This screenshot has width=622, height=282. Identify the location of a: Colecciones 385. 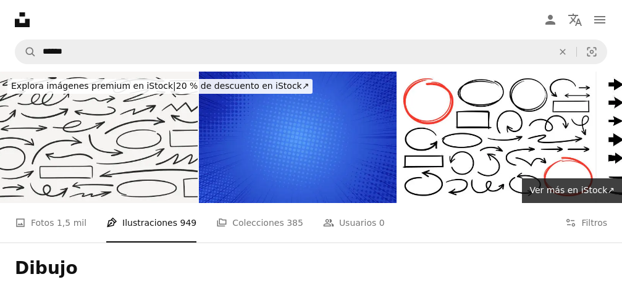
(260, 223).